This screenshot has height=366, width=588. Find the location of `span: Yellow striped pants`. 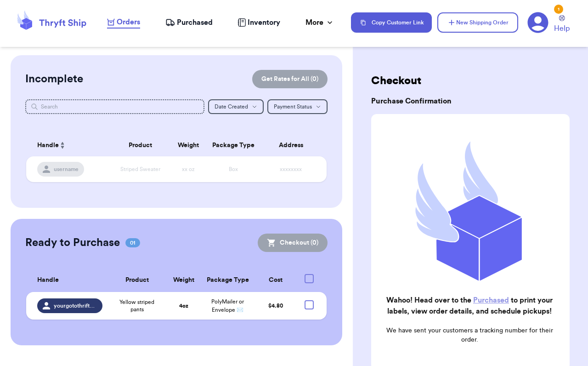

span: Yellow striped pants is located at coordinates (137, 306).